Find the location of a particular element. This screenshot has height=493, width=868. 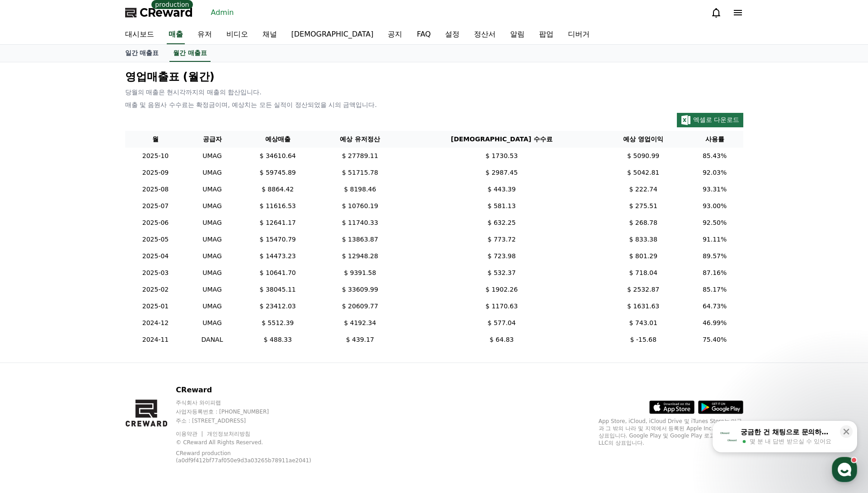

a: 매출 is located at coordinates (176, 34).